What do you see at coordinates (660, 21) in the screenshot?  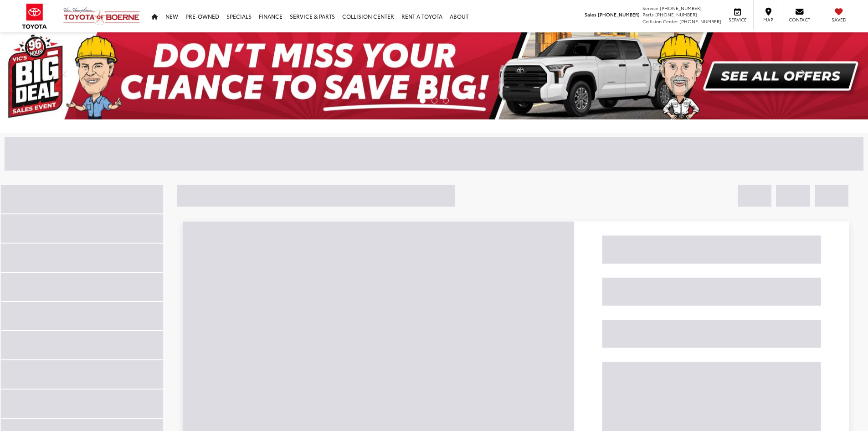 I see `span: Collision Center` at bounding box center [660, 21].